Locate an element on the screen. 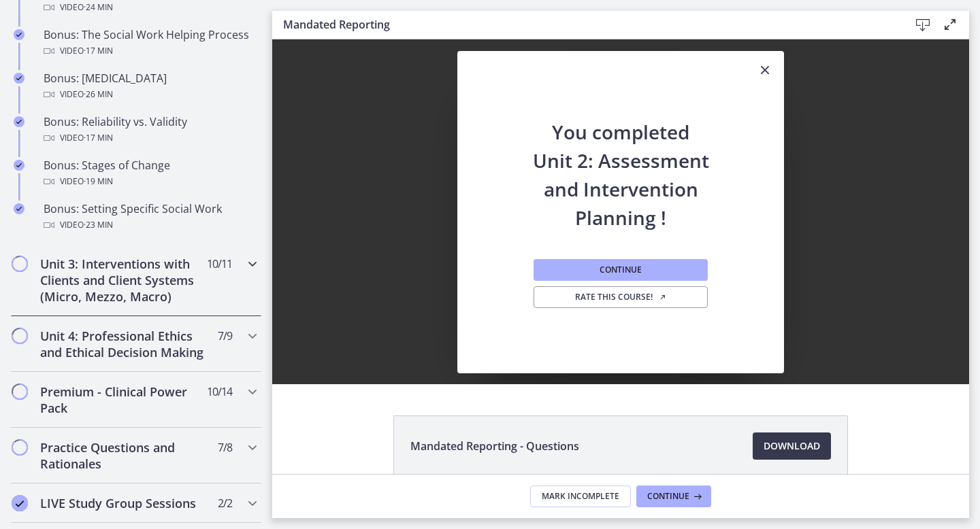  span: 7 / 8 is located at coordinates (225, 447).